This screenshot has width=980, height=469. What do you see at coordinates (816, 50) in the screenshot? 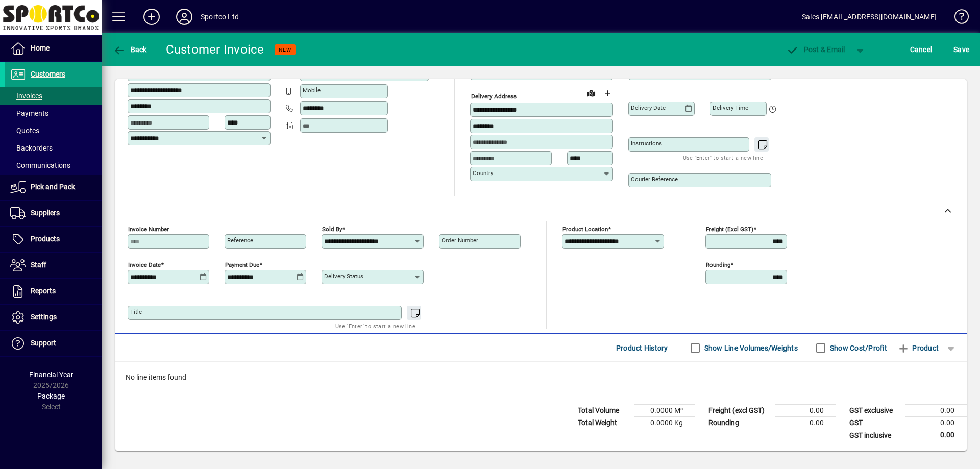
I see `button: Post & Email` at bounding box center [816, 50].